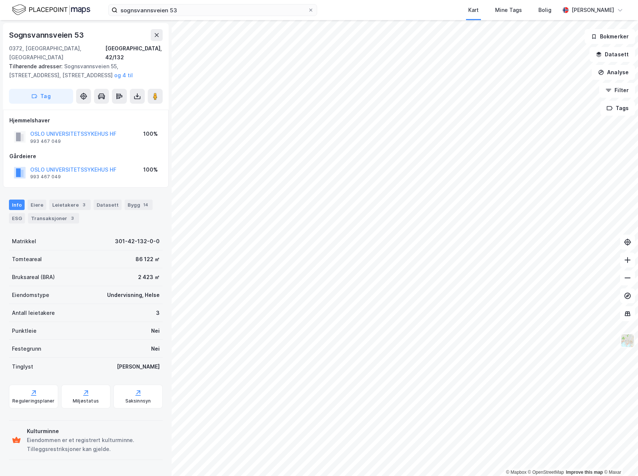 The width and height of the screenshot is (638, 476). I want to click on div: Antall leietakere, so click(33, 313).